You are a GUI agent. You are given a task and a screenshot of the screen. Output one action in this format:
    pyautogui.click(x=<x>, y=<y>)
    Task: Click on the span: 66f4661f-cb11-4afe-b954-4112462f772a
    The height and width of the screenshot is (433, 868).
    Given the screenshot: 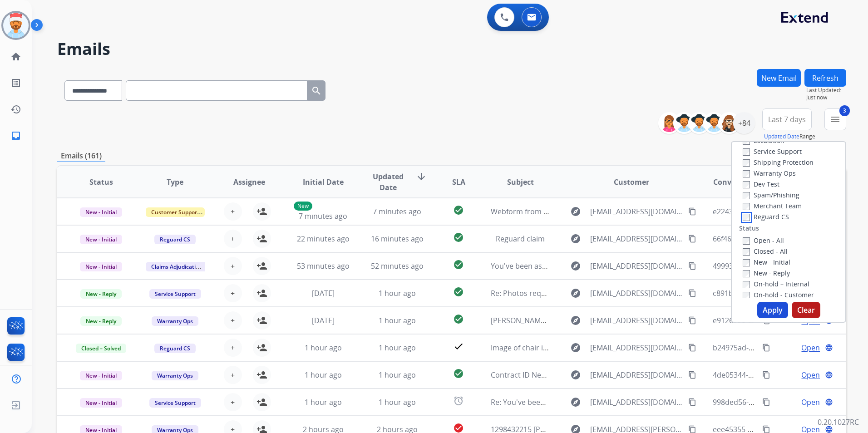 What is the action you would take?
    pyautogui.click(x=779, y=239)
    